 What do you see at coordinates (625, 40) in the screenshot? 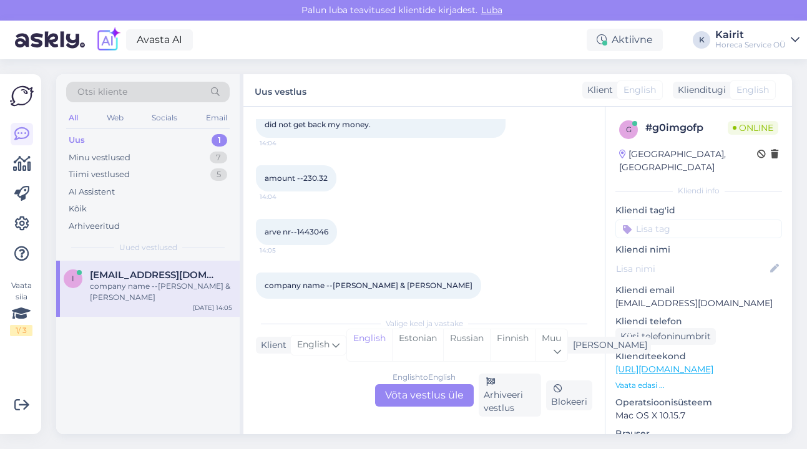
I see `div: Aktiivne` at bounding box center [625, 40].